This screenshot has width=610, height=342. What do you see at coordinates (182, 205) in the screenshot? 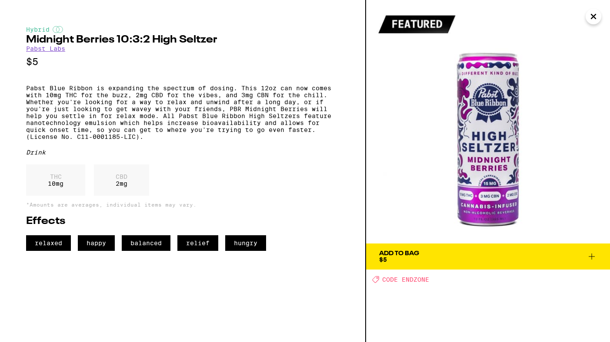
I see `p: *Amounts are averages, individual items may vary.` at bounding box center [182, 205].